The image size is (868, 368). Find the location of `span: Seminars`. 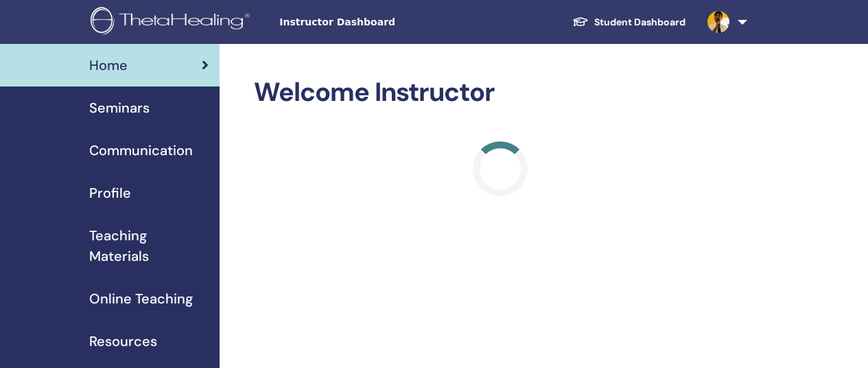

span: Seminars is located at coordinates (119, 108).